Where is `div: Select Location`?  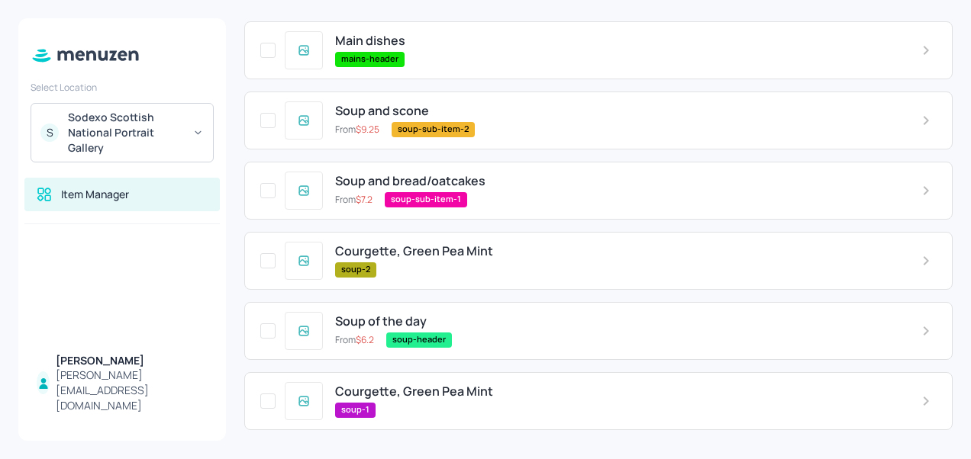 div: Select Location is located at coordinates (122, 87).